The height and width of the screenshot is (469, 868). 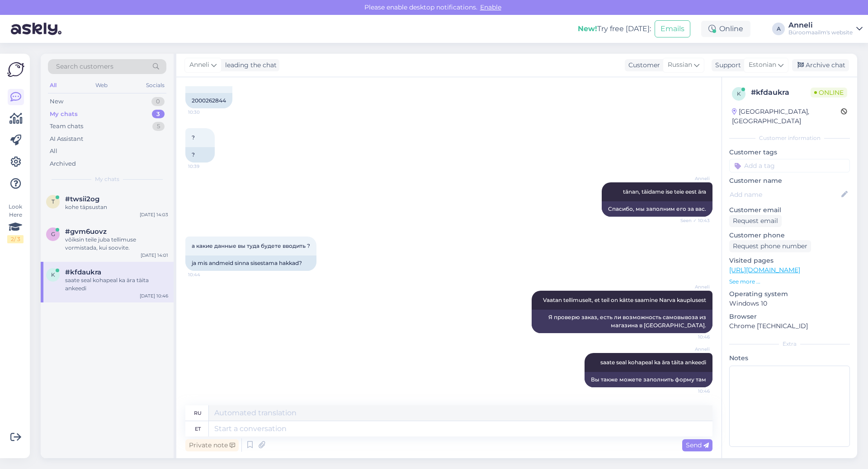 I want to click on div: 2 / 3, so click(x=16, y=239).